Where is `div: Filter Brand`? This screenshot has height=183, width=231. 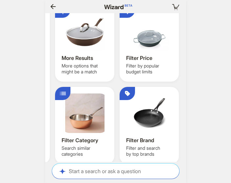 div: Filter Brand is located at coordinates (150, 140).